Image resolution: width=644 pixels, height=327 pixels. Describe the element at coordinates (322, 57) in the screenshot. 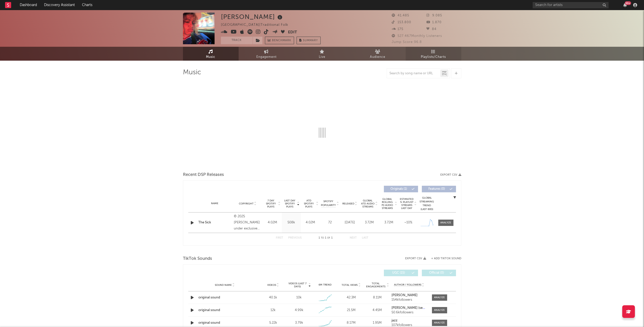

I see `span: Live` at that location.